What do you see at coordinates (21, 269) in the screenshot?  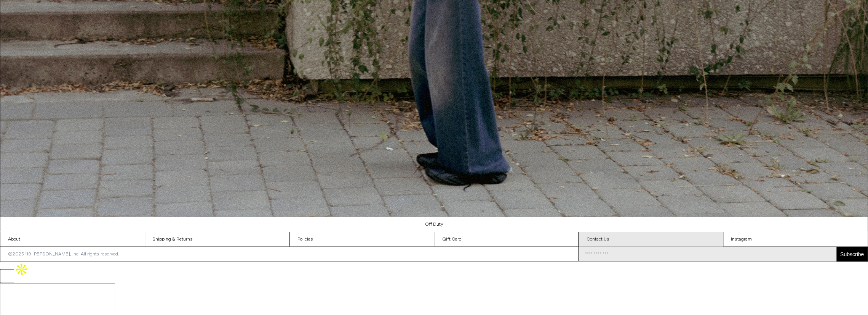 I see `img: Apollo` at bounding box center [21, 269].